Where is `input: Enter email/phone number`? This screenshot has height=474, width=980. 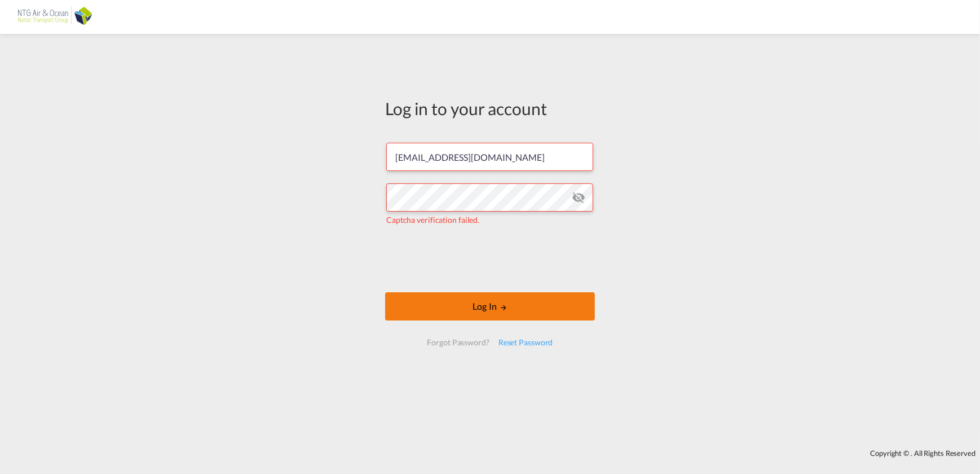
input: Enter email/phone number is located at coordinates (489, 157).